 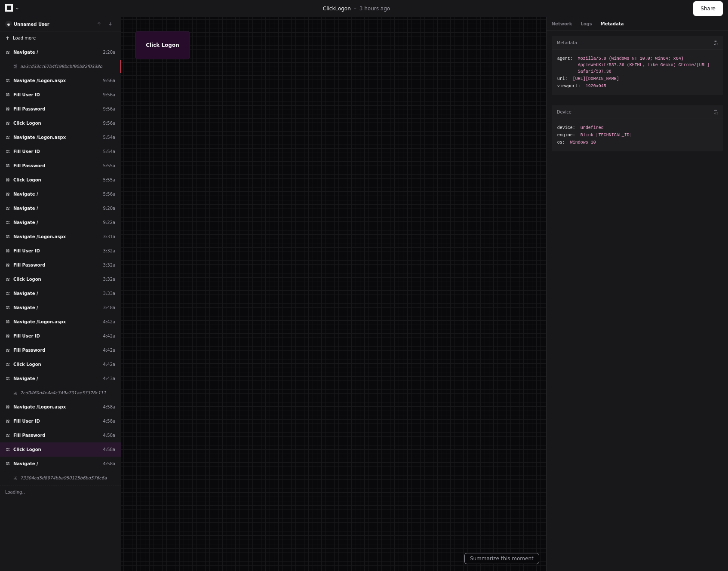 I want to click on button: Metadata, so click(x=612, y=24).